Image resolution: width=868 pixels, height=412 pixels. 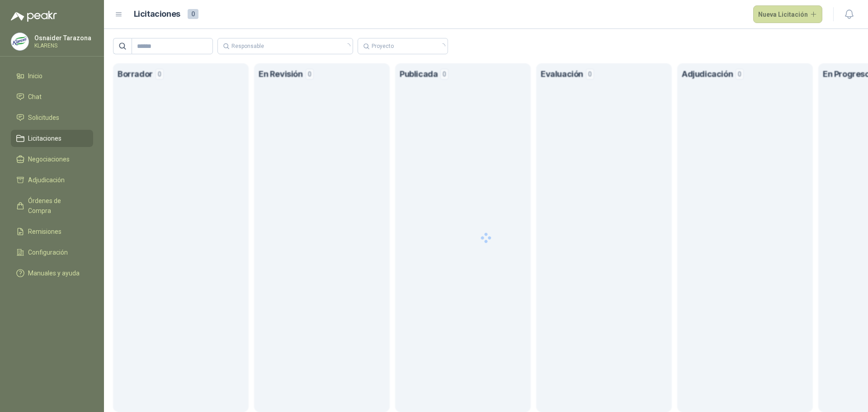 What do you see at coordinates (34, 16) in the screenshot?
I see `img: Logo peakr` at bounding box center [34, 16].